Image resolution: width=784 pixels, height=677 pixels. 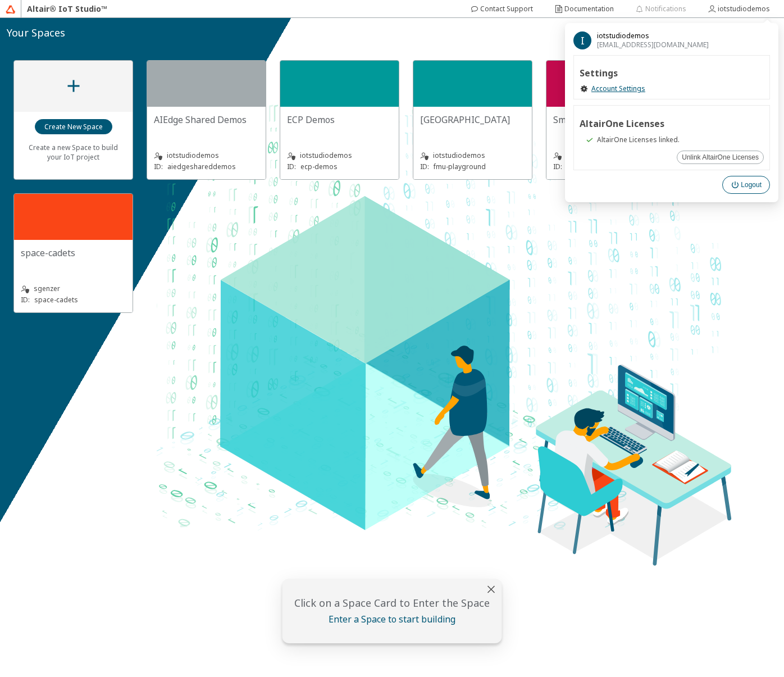 I want to click on p: ecp-demos, so click(x=319, y=166).